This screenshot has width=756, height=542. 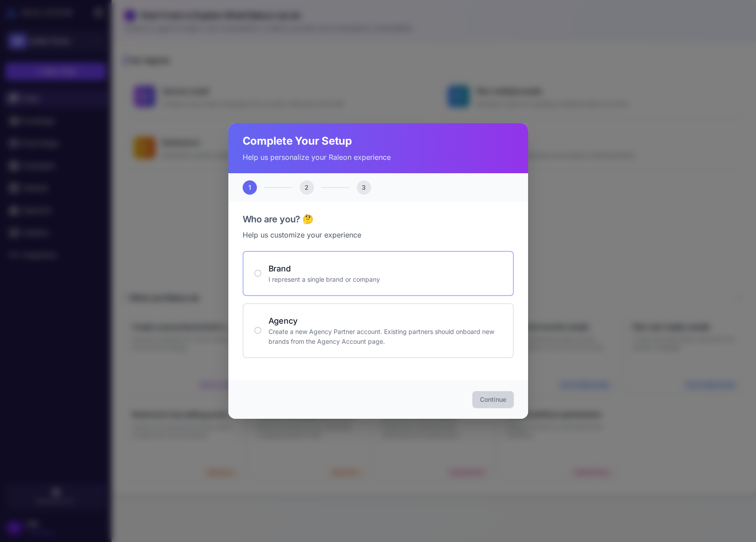 I want to click on div: 2, so click(x=307, y=187).